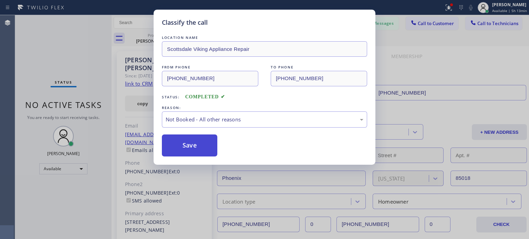 Image resolution: width=529 pixels, height=239 pixels. What do you see at coordinates (171, 97) in the screenshot?
I see `span: Status:` at bounding box center [171, 97].